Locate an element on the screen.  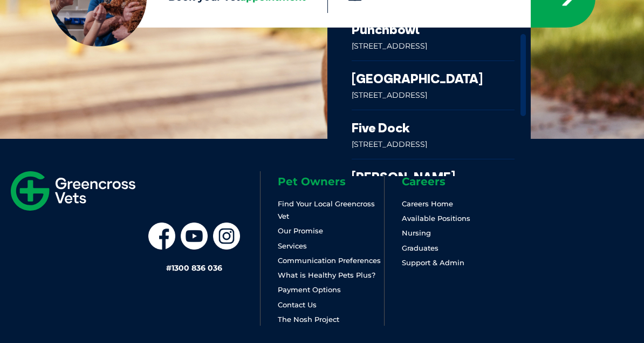
a: Payment Options is located at coordinates (309, 289).